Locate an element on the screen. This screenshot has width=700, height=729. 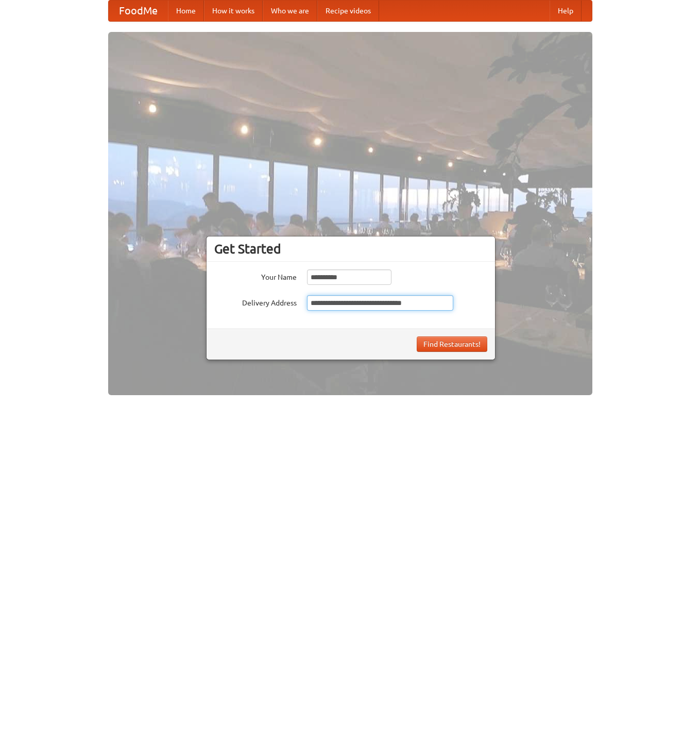
a: Who we are is located at coordinates (290, 11).